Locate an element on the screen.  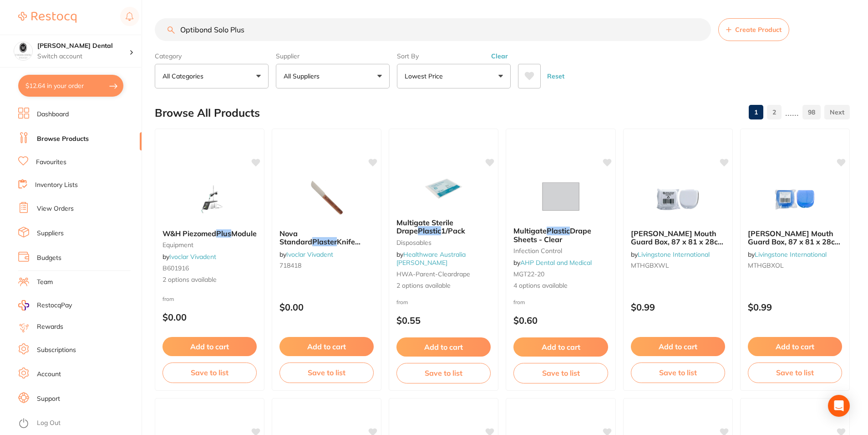
span: Create Product is located at coordinates (759, 30).